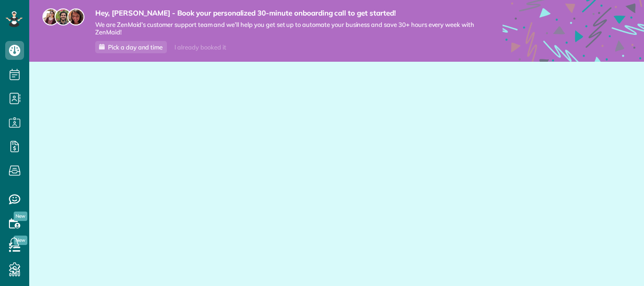  I want to click on img: jorge-587dff0eeaa6aab1f244e6dc62b8924c3b6ad411094392a53c71c6c4a576187d.jpg, so click(63, 17).